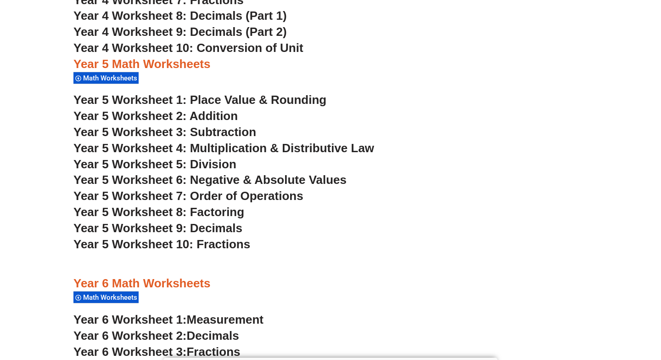 The height and width of the screenshot is (360, 661). Describe the element at coordinates (159, 212) in the screenshot. I see `a: Year 5 Worksheet 8: Factoring` at that location.